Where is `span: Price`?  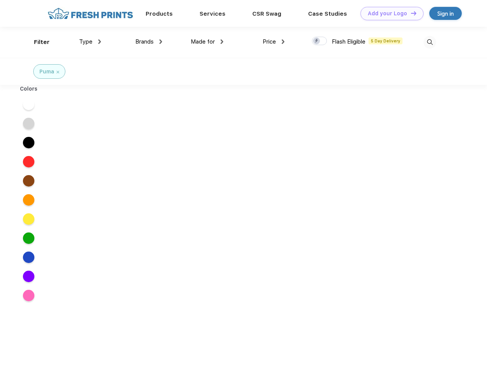 span: Price is located at coordinates (269, 42).